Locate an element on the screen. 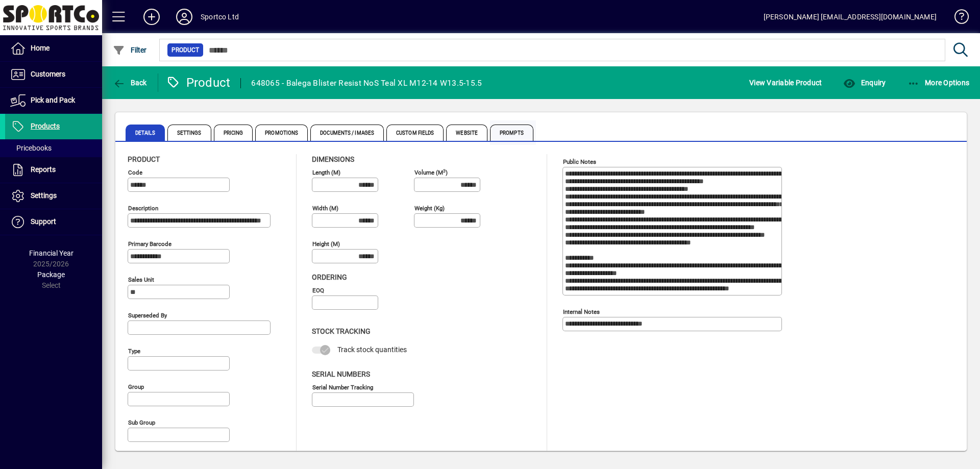 The width and height of the screenshot is (980, 469). mat-label: Primary barcode is located at coordinates (150, 244).